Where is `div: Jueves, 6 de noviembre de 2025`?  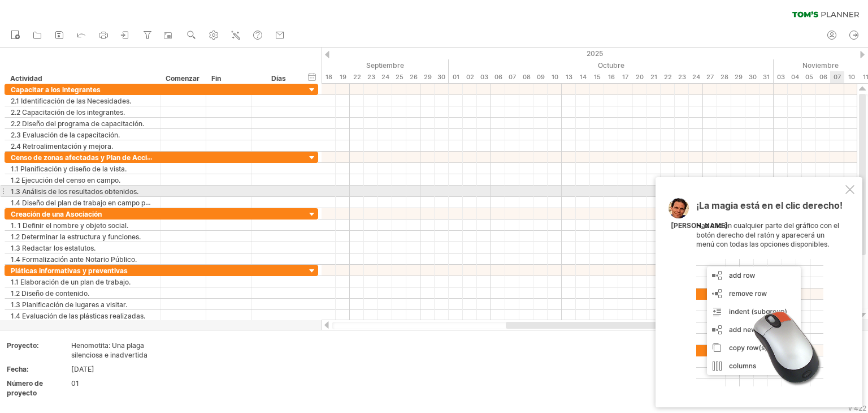
div: Jueves, 6 de noviembre de 2025 is located at coordinates (823, 77).